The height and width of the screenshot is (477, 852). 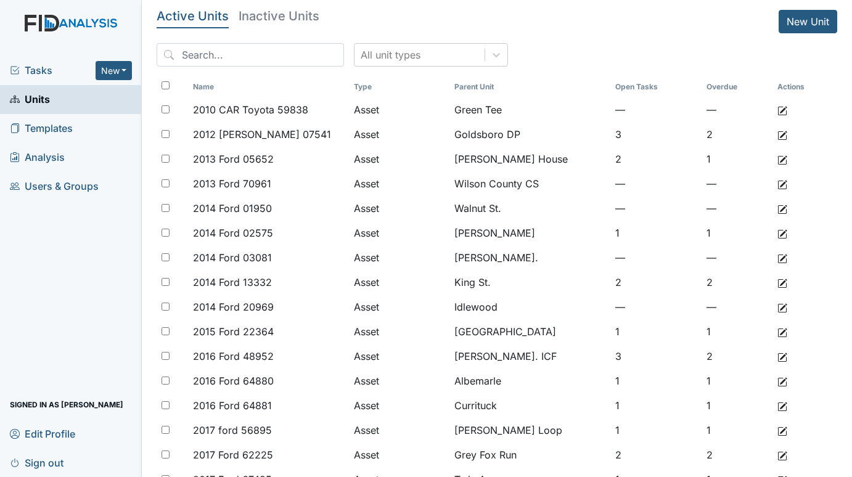 What do you see at coordinates (192, 16) in the screenshot?
I see `h5: Active Units` at bounding box center [192, 16].